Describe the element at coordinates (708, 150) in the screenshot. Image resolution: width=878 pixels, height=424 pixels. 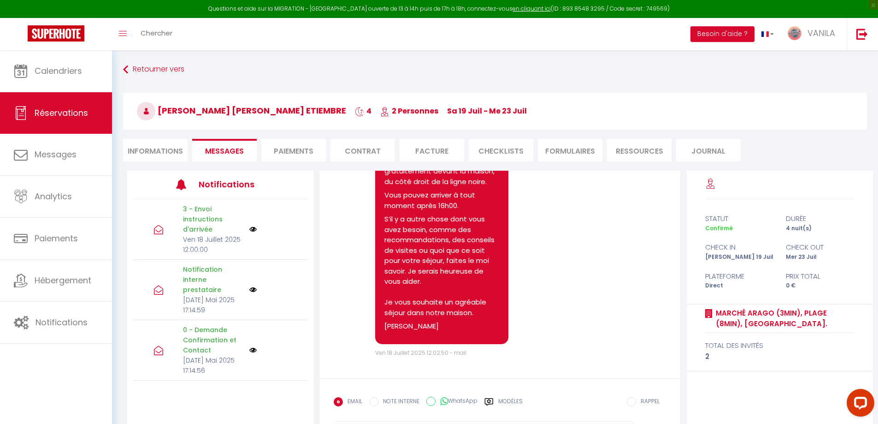
I see `li: Journal` at that location.